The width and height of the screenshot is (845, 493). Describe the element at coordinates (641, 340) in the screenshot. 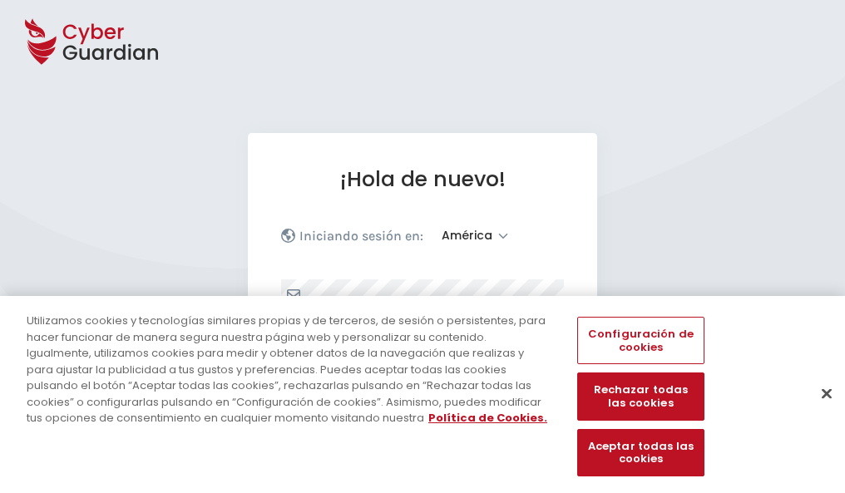

I see `button: Configuración de cookies` at that location.